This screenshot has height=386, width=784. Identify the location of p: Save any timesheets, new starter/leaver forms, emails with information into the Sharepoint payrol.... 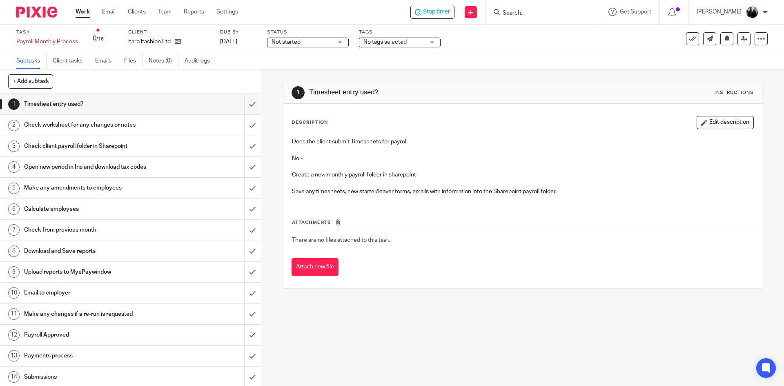
(522, 192).